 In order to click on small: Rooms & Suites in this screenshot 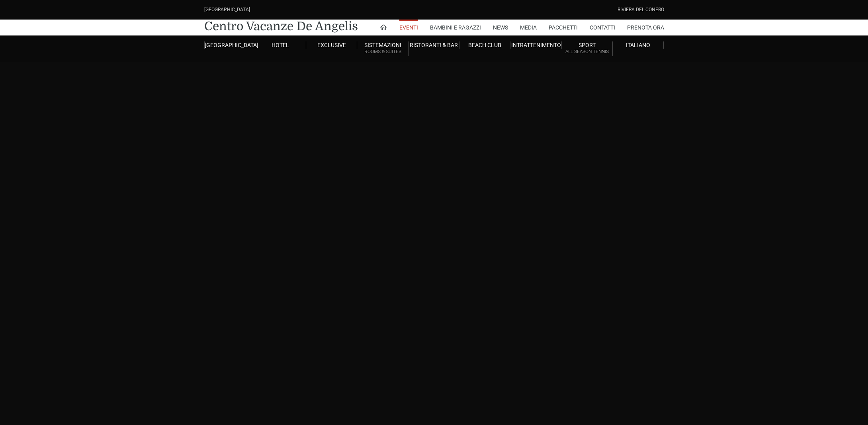, I will do `click(383, 52)`.